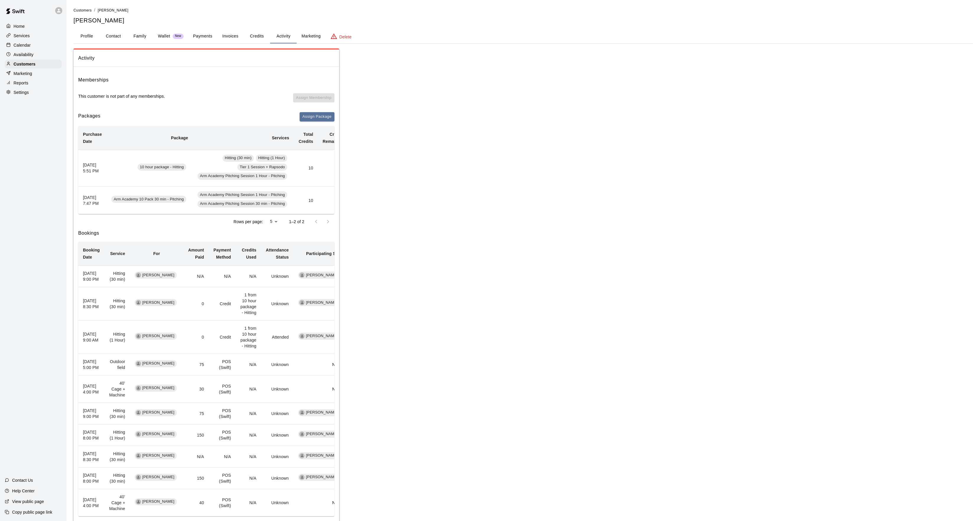 This screenshot has width=980, height=521. What do you see at coordinates (87, 36) in the screenshot?
I see `button: Profile` at bounding box center [87, 36].